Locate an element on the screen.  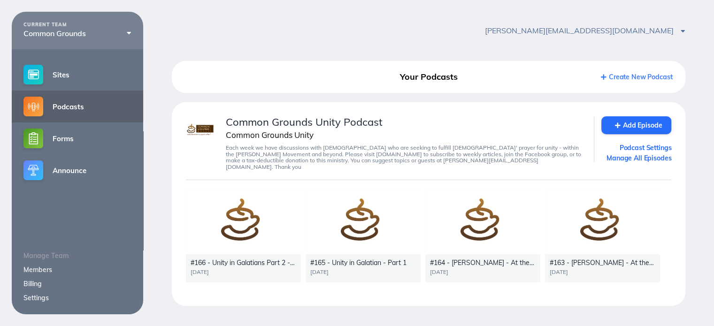
div: Common Grounds is located at coordinates (77, 33).